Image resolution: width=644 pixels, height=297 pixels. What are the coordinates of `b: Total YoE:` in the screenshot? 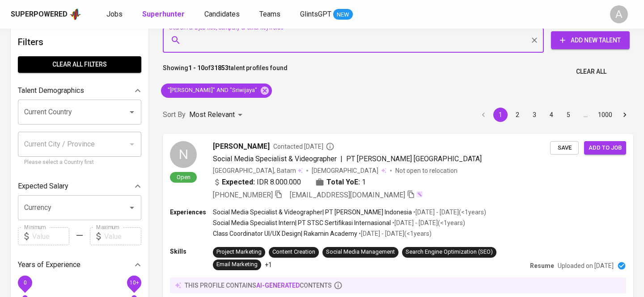 It's located at (343, 182).